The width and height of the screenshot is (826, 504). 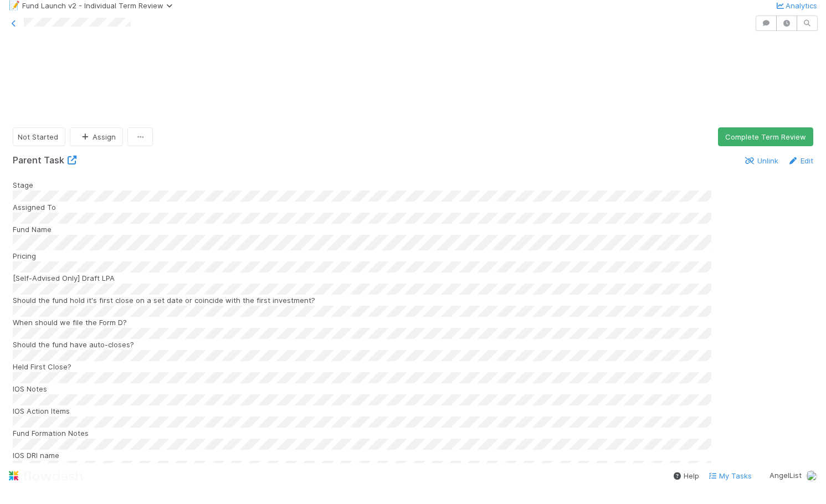 What do you see at coordinates (37, 137) in the screenshot?
I see `span: Not Started` at bounding box center [37, 137].